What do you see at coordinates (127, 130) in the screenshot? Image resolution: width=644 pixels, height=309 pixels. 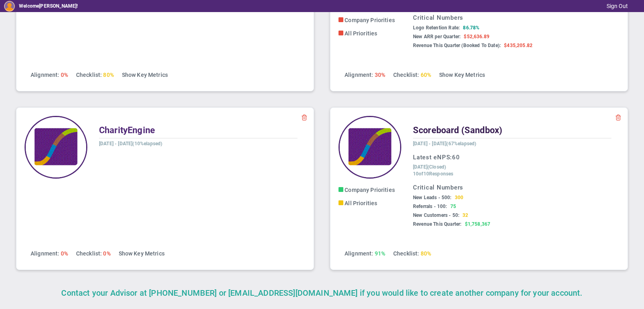 I see `span: CharityEngine` at bounding box center [127, 130].